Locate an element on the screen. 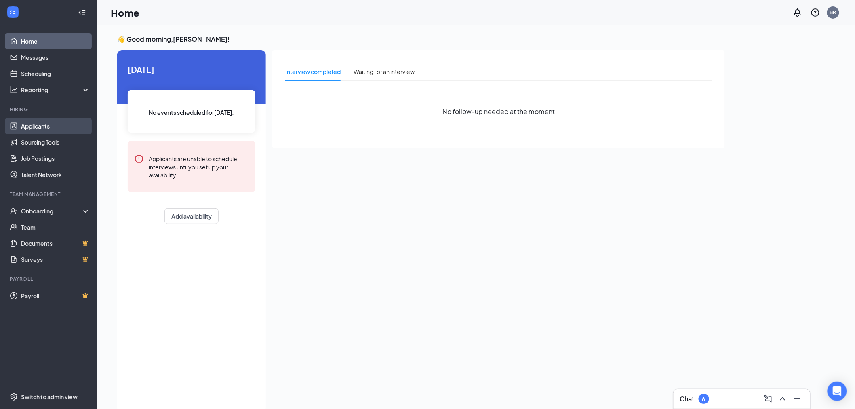 Image resolution: width=855 pixels, height=409 pixels. a: Messages is located at coordinates (55, 57).